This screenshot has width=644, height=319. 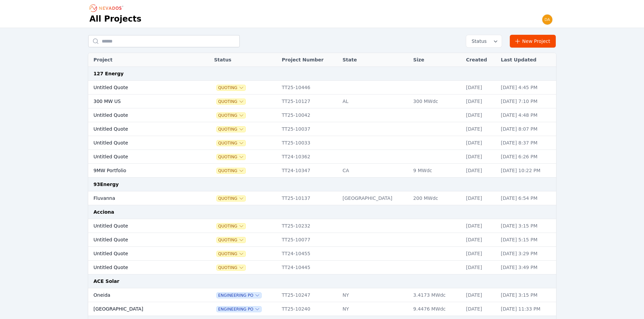 What do you see at coordinates (309, 295) in the screenshot?
I see `td: TT25-10247` at bounding box center [309, 295].